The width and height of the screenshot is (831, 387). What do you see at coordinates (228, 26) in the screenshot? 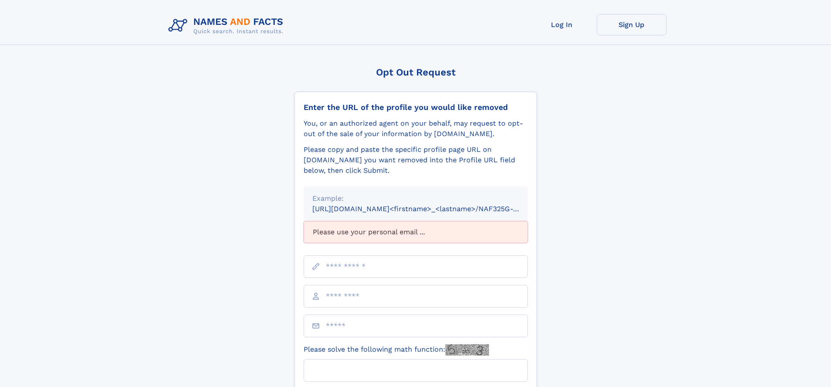
I see `img: Logo Names and Facts` at bounding box center [228, 26].